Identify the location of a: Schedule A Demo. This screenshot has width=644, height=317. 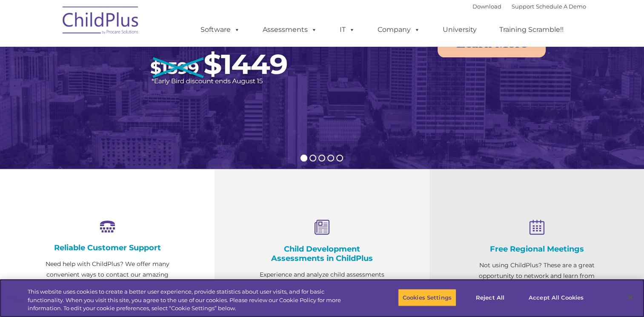
(561, 6).